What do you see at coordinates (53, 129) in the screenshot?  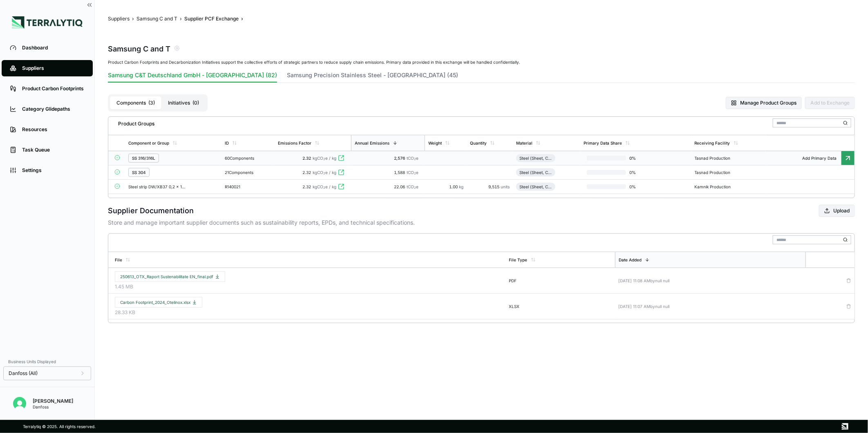 I see `div: Resources` at bounding box center [53, 129].